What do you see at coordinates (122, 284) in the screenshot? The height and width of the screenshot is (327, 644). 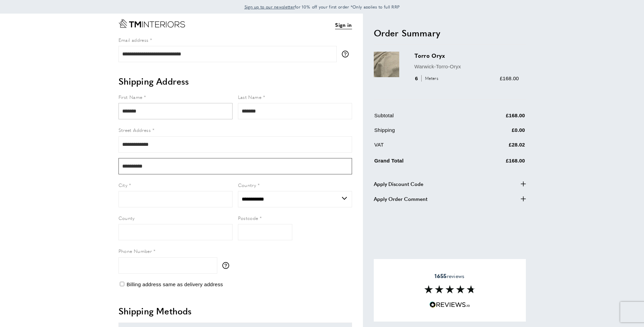 I see `input: Billing address same as delivery address` at bounding box center [122, 284].